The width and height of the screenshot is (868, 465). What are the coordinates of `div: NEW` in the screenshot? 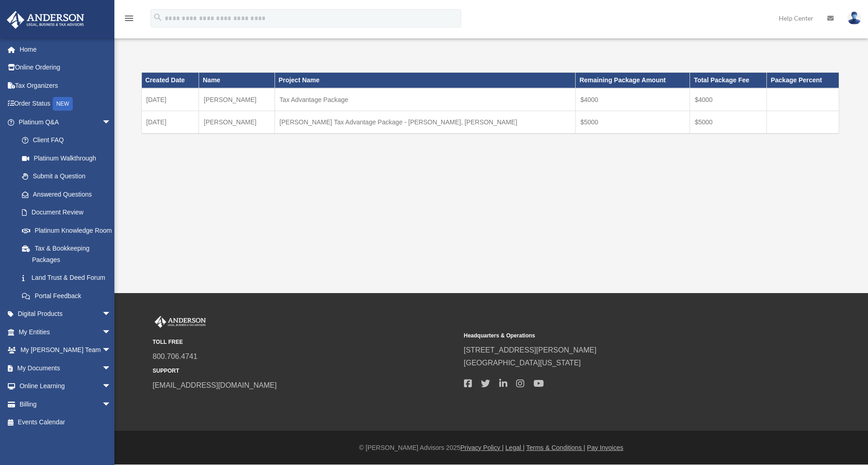 It's located at (62, 104).